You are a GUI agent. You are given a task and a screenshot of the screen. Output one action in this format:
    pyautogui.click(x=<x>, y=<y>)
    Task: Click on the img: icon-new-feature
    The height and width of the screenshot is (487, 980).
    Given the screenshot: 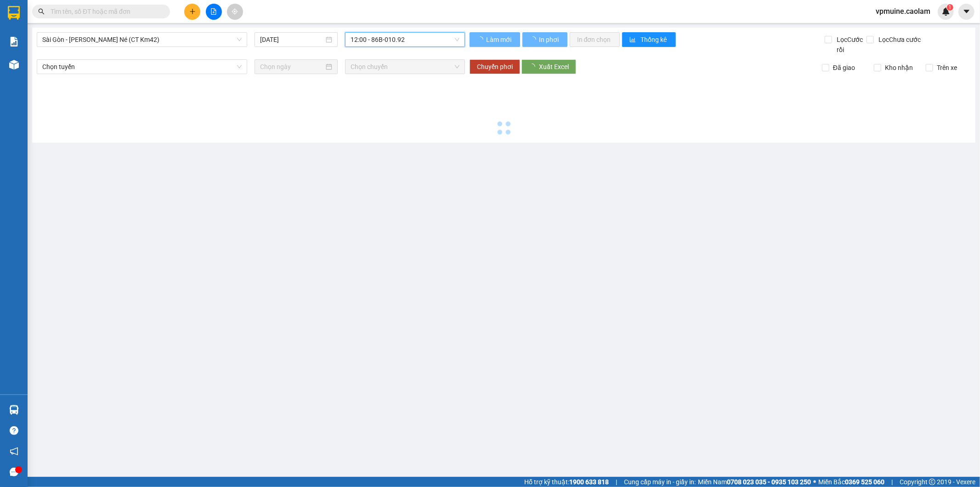 What is the action you would take?
    pyautogui.click(x=946, y=11)
    